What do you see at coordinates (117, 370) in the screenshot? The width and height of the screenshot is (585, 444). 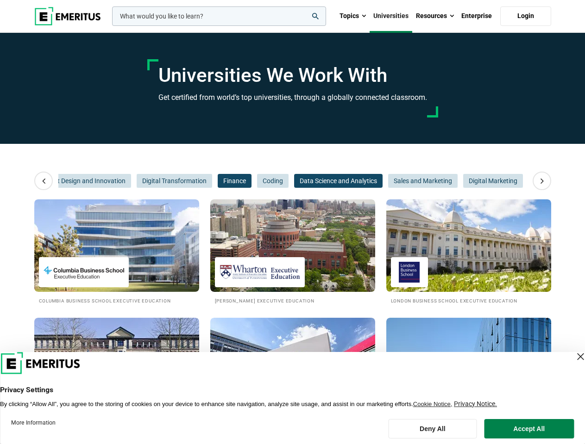 I see `a: Universities We Work With Cambridge Judge Business School Executive Education Cambridge Judge Bus...` at bounding box center [117, 370].